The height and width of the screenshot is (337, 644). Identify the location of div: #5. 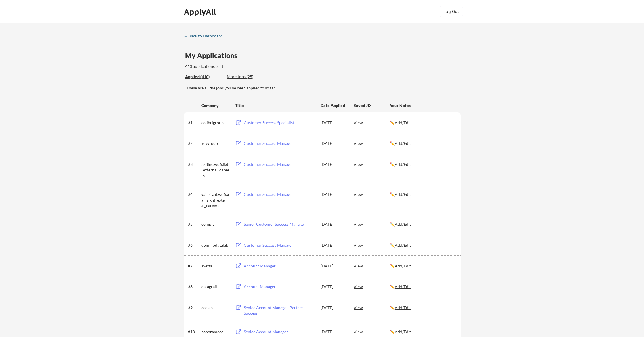
(193, 224).